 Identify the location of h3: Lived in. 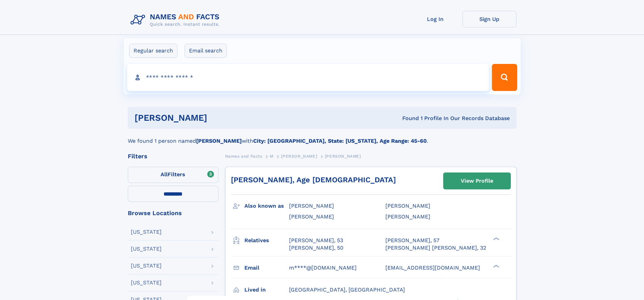
(267, 290).